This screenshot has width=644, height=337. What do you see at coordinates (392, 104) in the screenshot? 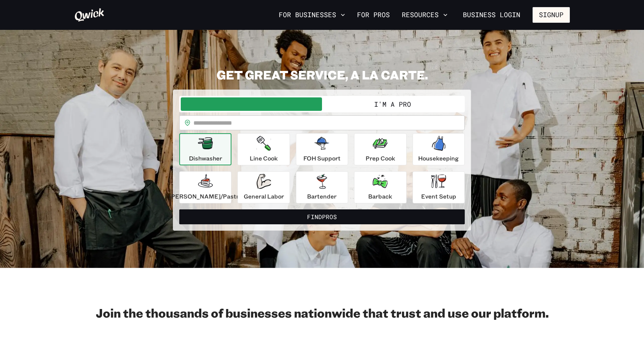
I see `button: I'm a Pro` at bounding box center [392, 104].